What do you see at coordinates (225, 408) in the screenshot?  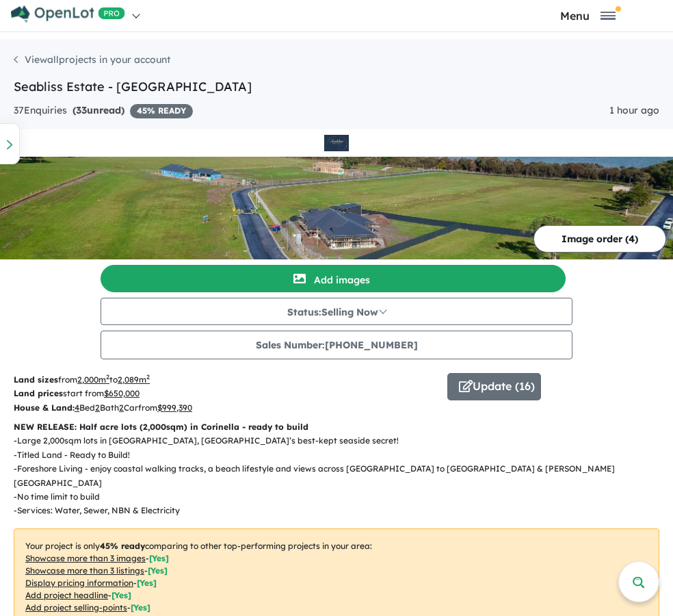 I see `p: Bed Bath Car from` at bounding box center [225, 408].